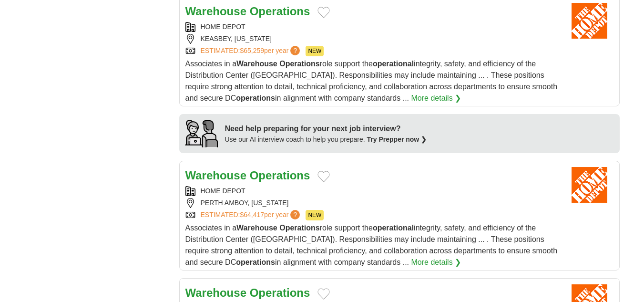 The image size is (644, 302). What do you see at coordinates (252, 215) in the screenshot?
I see `span: $64,417` at bounding box center [252, 215].